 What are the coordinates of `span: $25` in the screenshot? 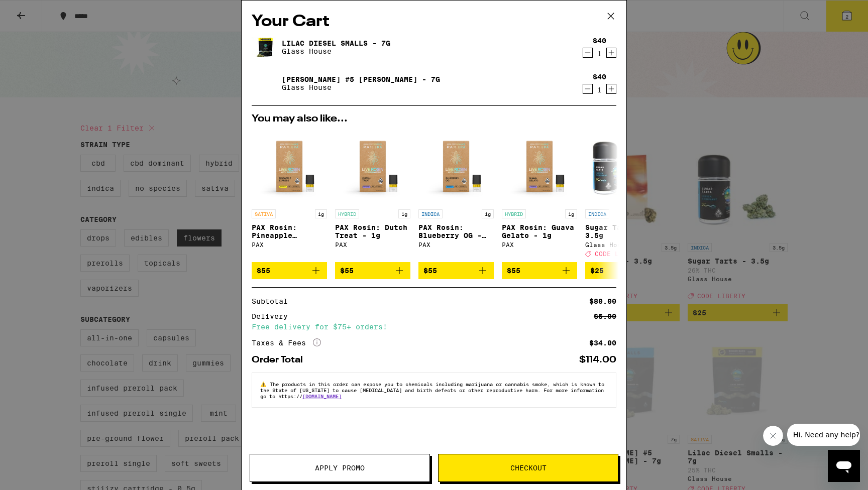 It's located at (597, 270).